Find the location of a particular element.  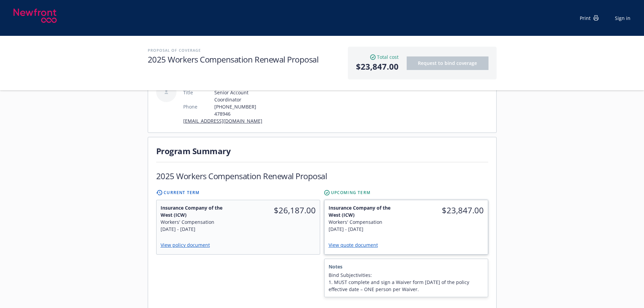

span: Sign in is located at coordinates (622, 18).